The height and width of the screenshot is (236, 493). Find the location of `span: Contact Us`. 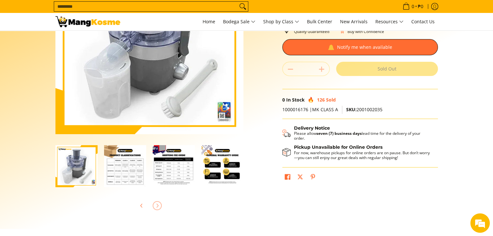

span: Contact Us is located at coordinates (423, 21).